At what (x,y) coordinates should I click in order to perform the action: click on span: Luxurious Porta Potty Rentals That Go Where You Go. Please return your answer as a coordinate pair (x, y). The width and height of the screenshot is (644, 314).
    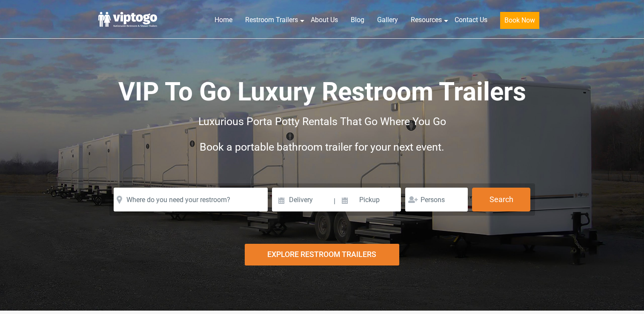
    Looking at the image, I should click on (322, 121).